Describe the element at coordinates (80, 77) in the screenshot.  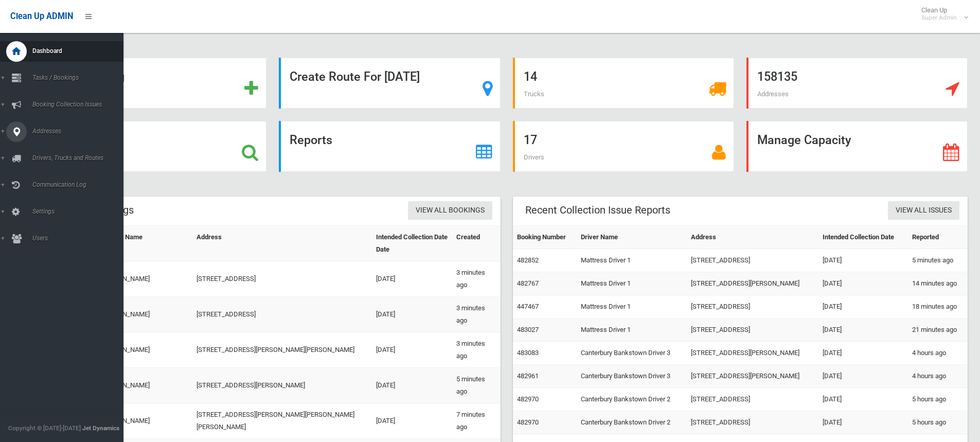
I see `span: Tasks / Bookings` at that location.